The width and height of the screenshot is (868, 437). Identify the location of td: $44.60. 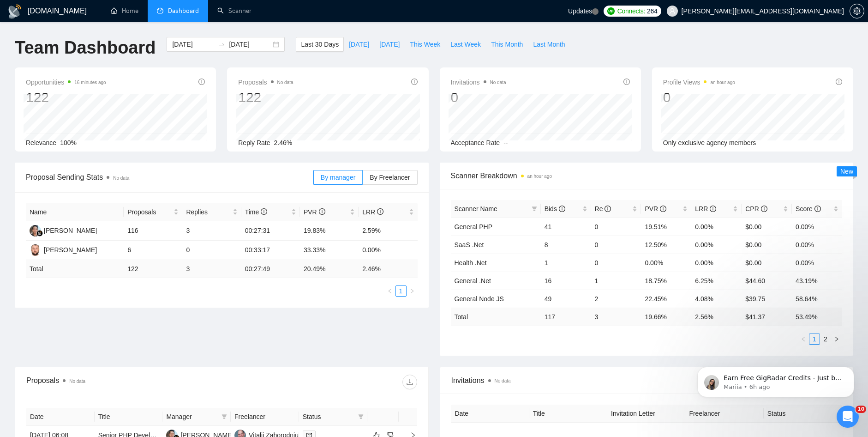
(766, 280).